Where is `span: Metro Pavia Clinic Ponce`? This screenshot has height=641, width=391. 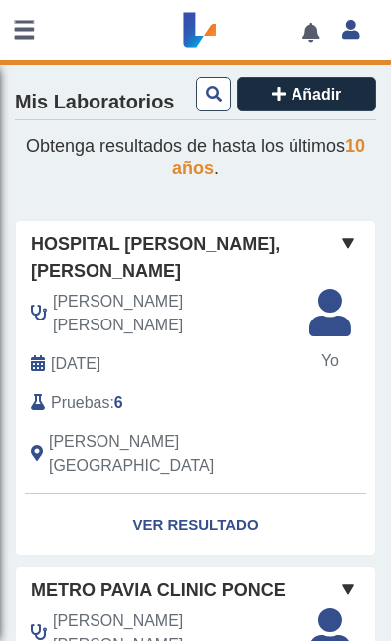 span: Metro Pavia Clinic Ponce is located at coordinates (158, 590).